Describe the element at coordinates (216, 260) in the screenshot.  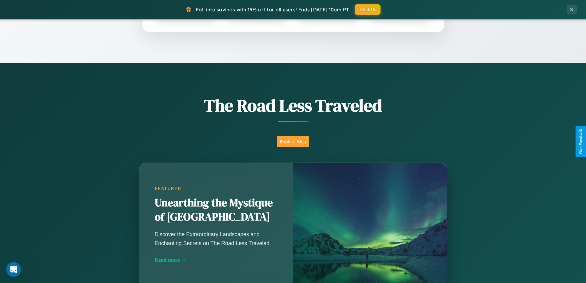
I see `div: Read more →` at that location.